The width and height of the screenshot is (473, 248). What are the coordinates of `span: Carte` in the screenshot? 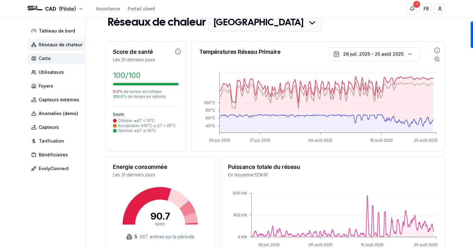 It's located at (45, 59).